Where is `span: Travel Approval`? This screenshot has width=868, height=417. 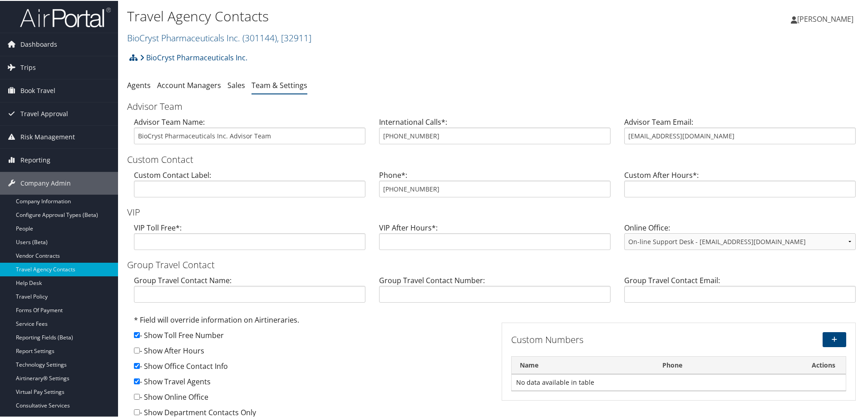 span: Travel Approval is located at coordinates (44, 113).